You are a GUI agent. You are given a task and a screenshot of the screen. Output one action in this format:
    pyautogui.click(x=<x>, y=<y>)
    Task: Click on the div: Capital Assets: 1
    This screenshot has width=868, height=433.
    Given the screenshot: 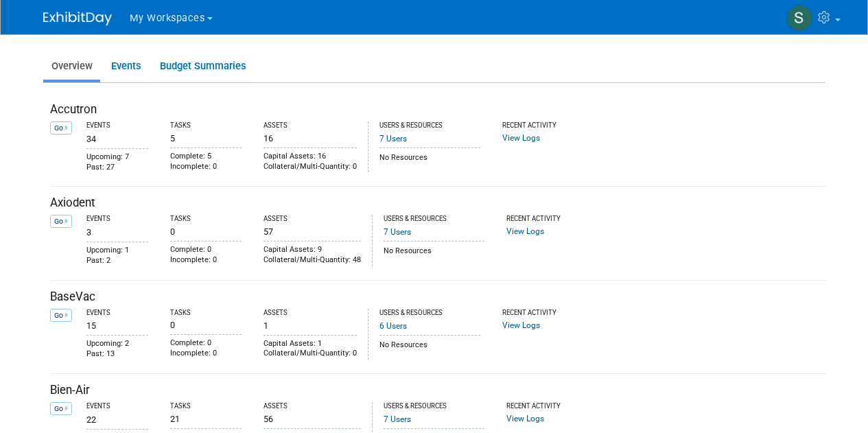 What is the action you would take?
    pyautogui.click(x=310, y=344)
    